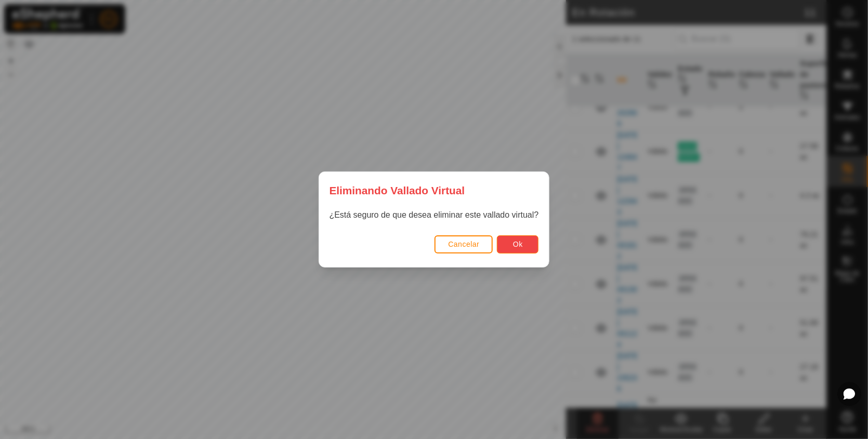 This screenshot has height=439, width=868. What do you see at coordinates (463, 244) in the screenshot?
I see `span: Cancelar` at bounding box center [463, 244].